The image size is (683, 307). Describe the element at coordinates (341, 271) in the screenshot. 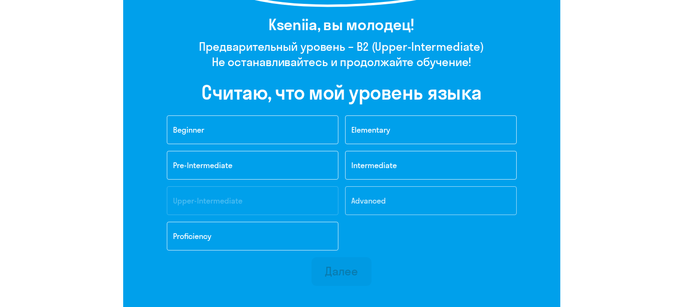

I see `div: Далее` at that location.